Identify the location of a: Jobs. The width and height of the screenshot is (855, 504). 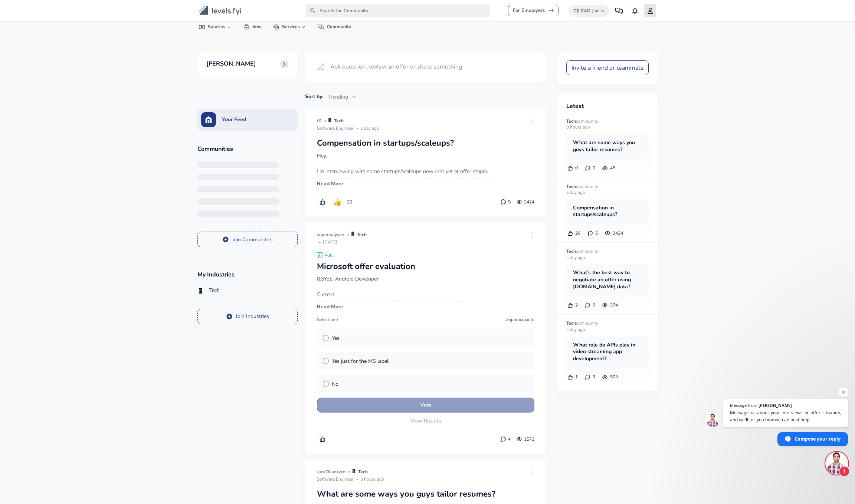
(253, 26).